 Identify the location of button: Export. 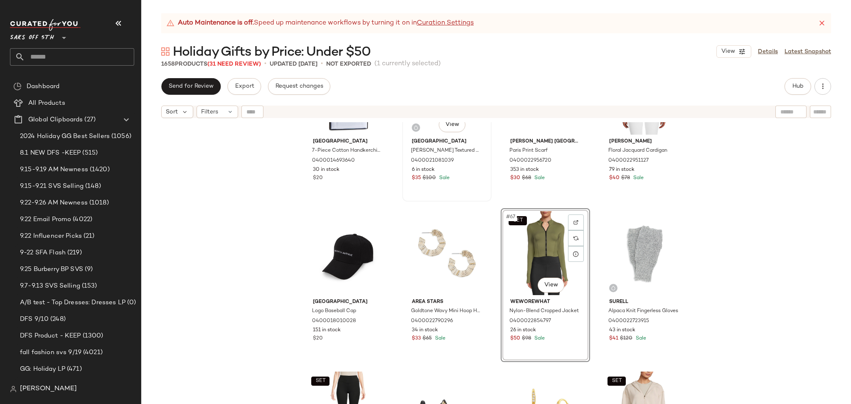
(244, 86).